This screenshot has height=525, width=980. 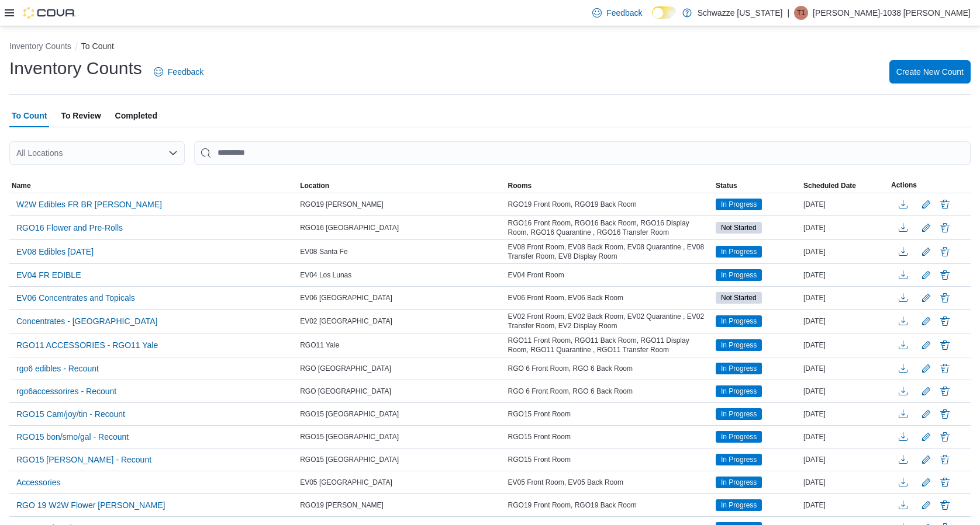 I want to click on button: Accessories, so click(x=38, y=483).